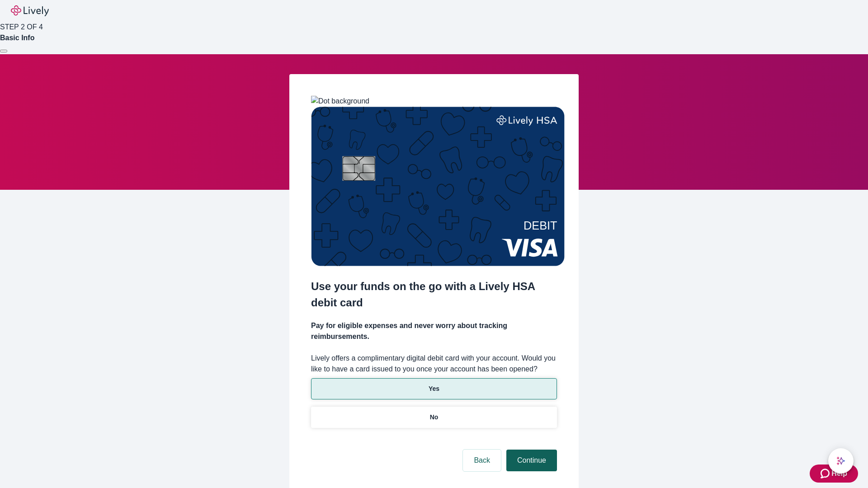 The height and width of the screenshot is (488, 868). Describe the element at coordinates (826, 474) in the screenshot. I see `svg: Zendesk support icon` at that location.